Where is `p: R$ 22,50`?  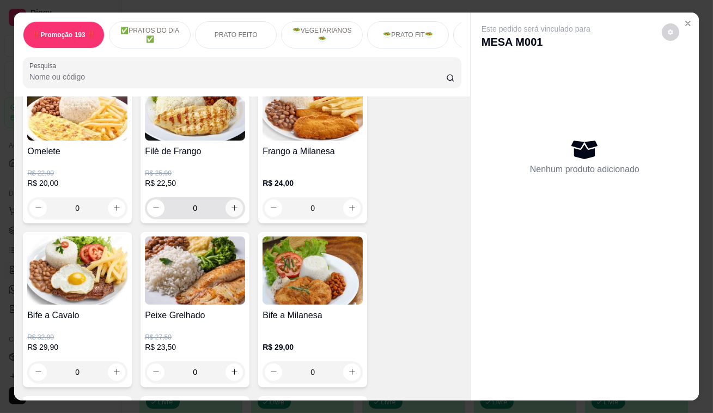 p: R$ 22,50 is located at coordinates (195, 183).